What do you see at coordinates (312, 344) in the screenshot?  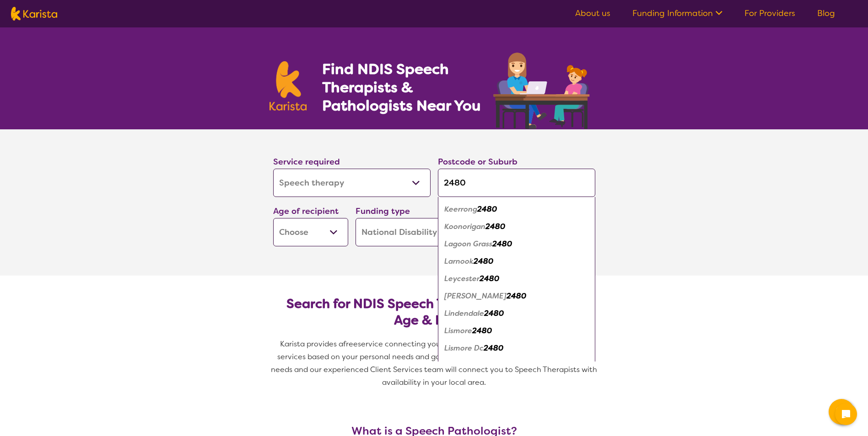 I see `span: Karista provides a` at bounding box center [312, 344].